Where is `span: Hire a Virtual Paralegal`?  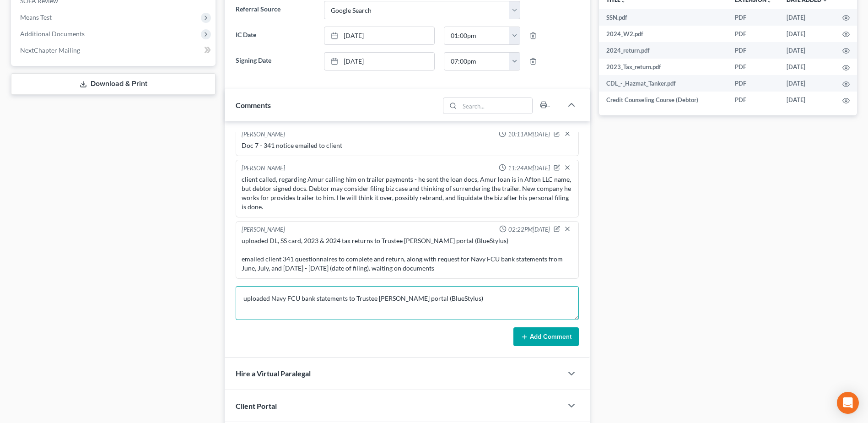
span: Hire a Virtual Paralegal is located at coordinates (273, 373).